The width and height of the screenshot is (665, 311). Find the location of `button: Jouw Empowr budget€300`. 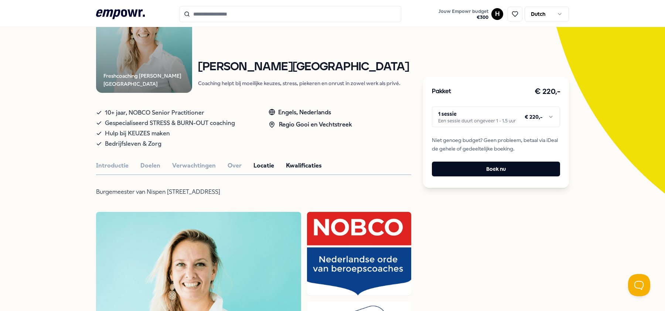

button: Jouw Empowr budget€300 is located at coordinates (464, 14).